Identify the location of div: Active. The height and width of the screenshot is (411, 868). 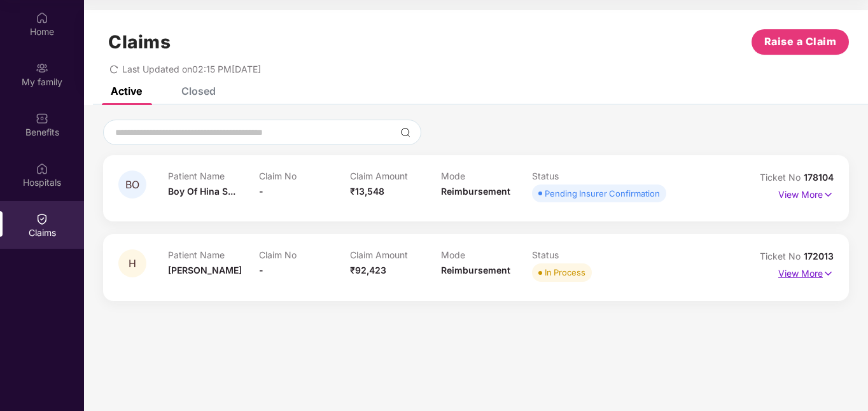
(126, 91).